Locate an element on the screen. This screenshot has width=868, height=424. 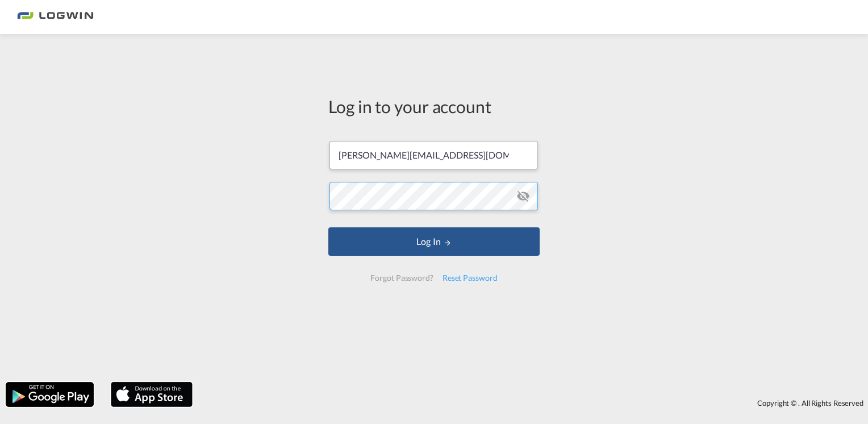
div: Forgot Password? is located at coordinates (402, 278).